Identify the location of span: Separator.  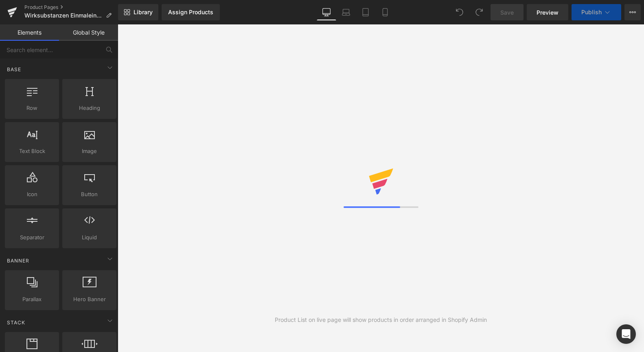
(32, 238).